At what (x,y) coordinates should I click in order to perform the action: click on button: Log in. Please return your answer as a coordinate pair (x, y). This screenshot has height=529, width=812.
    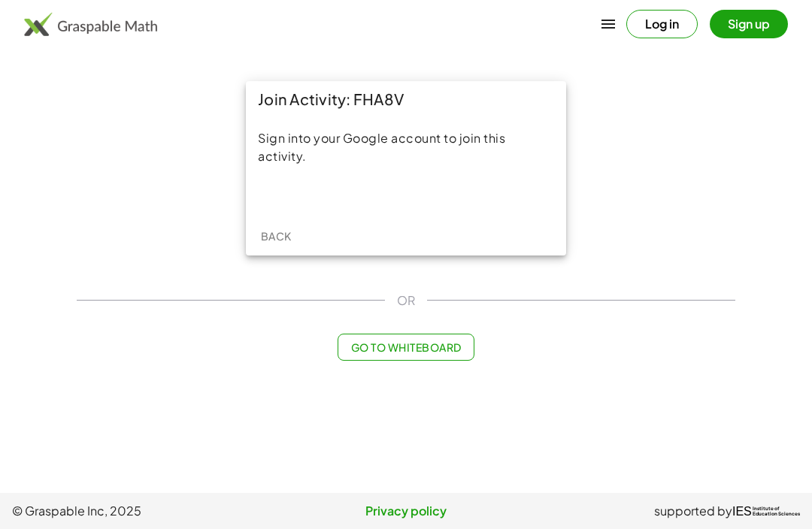
    Looking at the image, I should click on (662, 24).